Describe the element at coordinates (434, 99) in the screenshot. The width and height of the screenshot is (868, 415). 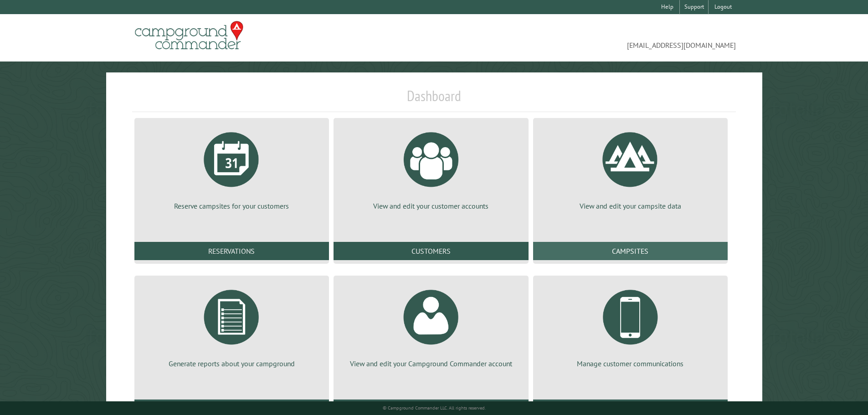
I see `h1: Dashboard` at that location.